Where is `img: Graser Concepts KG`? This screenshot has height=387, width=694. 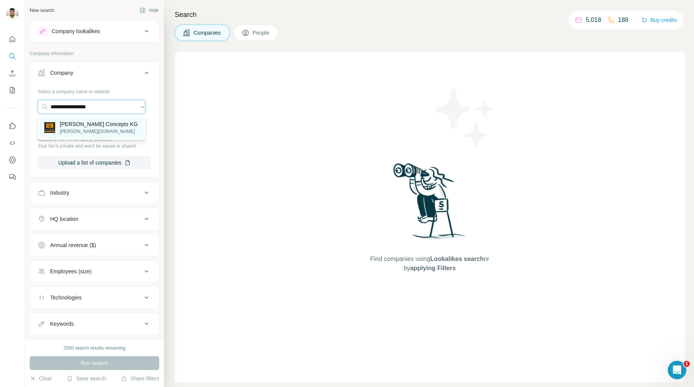 img: Graser Concepts KG is located at coordinates (50, 128).